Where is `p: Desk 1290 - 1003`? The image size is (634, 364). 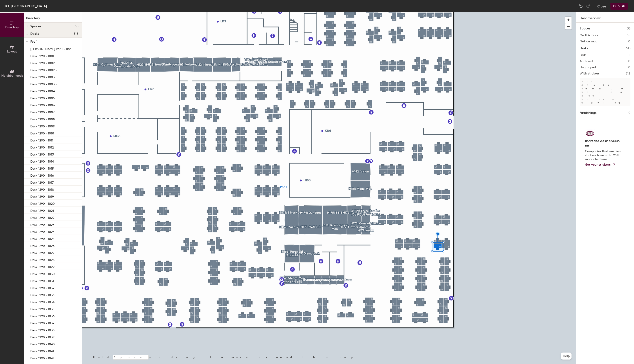
p: Desk 1290 - 1003 is located at coordinates (42, 76).